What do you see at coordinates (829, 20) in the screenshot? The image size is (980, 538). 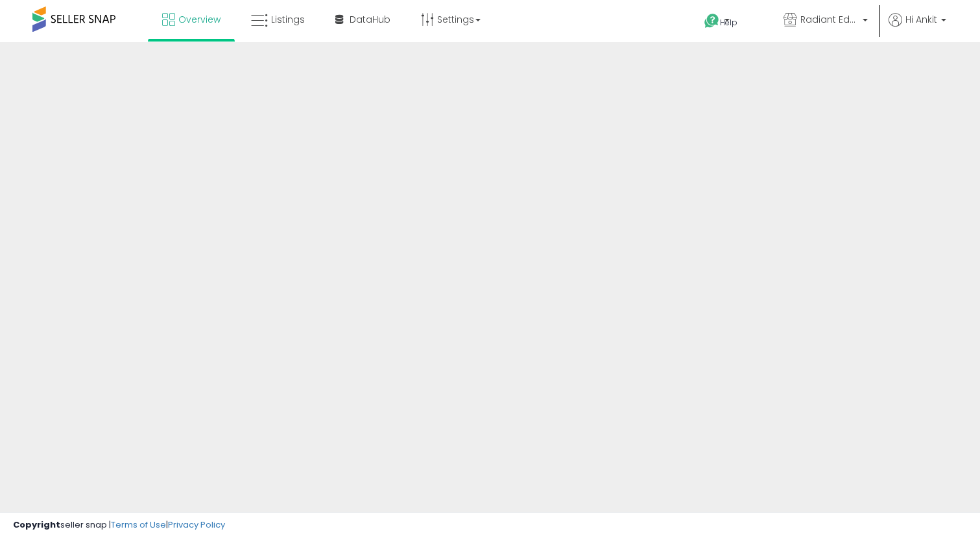 I see `span: Radiant Edge` at bounding box center [829, 20].